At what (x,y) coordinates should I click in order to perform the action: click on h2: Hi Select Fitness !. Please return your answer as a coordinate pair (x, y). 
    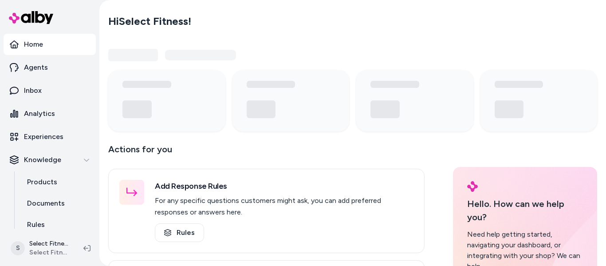
    Looking at the image, I should click on (149, 21).